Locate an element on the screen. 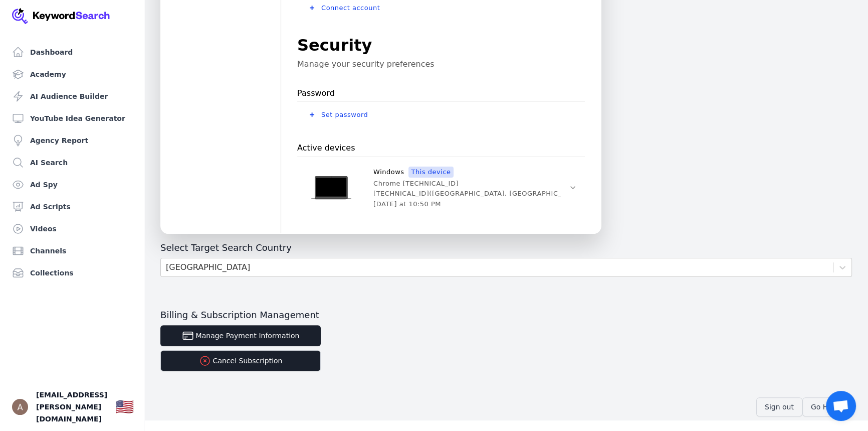 This screenshot has width=868, height=431. button: Manage Payment Information is located at coordinates (241, 335).